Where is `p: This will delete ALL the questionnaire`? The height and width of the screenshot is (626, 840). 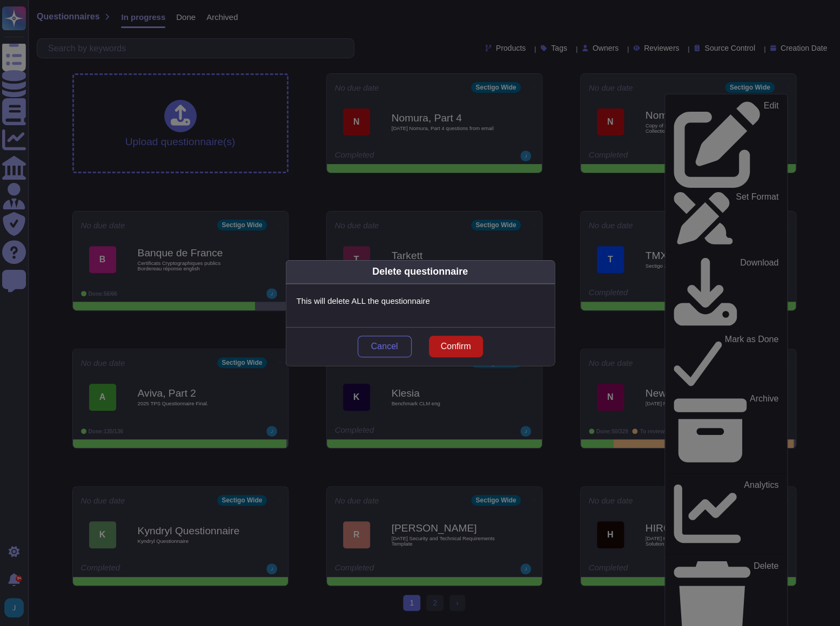 p: This will delete ALL the questionnaire is located at coordinates (420, 301).